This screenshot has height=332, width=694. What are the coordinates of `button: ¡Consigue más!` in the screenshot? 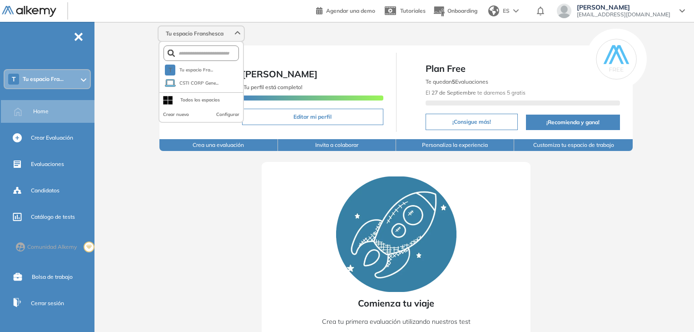 It's located at (472, 122).